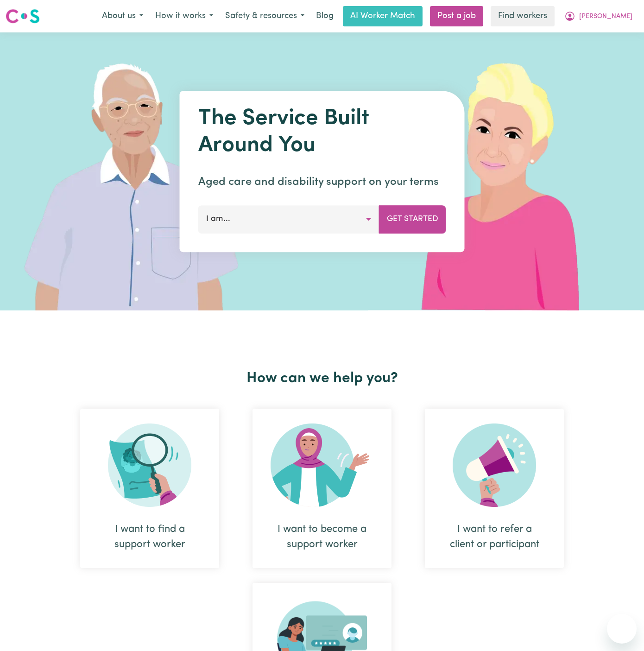 The width and height of the screenshot is (644, 651). What do you see at coordinates (122, 16) in the screenshot?
I see `button: About us` at bounding box center [122, 16].